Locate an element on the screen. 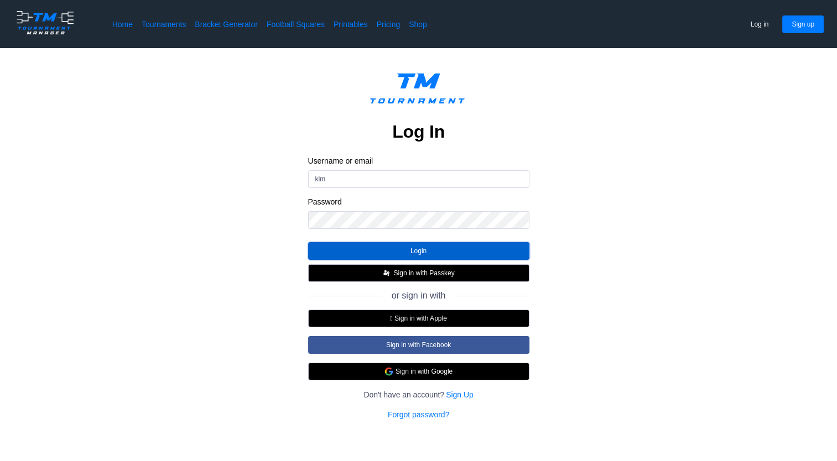  a: Forgot password? is located at coordinates (418, 415).